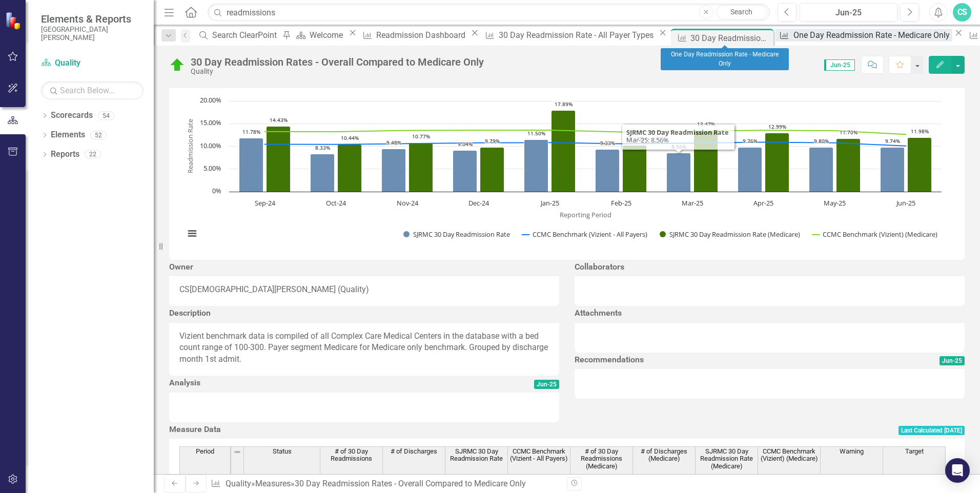 The width and height of the screenshot is (980, 493). Describe the element at coordinates (539, 455) in the screenshot. I see `span: CCMC Benchmark (Vizient - All Payers)` at that location.